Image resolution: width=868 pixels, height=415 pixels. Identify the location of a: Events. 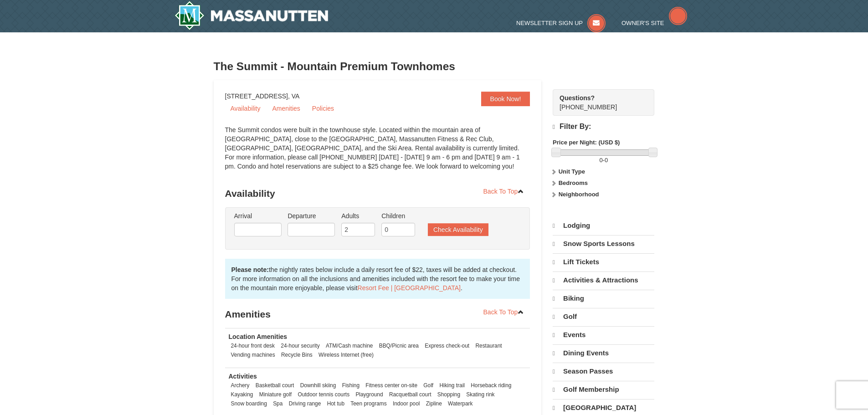
(603, 335).